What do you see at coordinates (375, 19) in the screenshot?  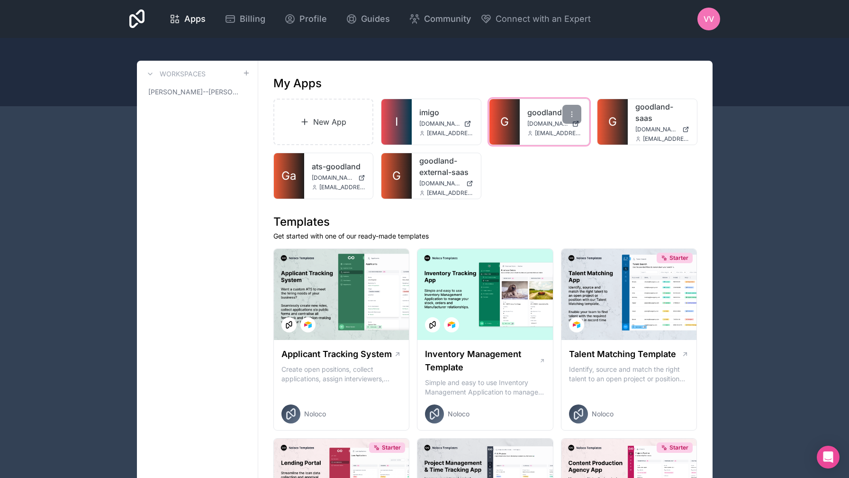 I see `span: Guides` at bounding box center [375, 19].